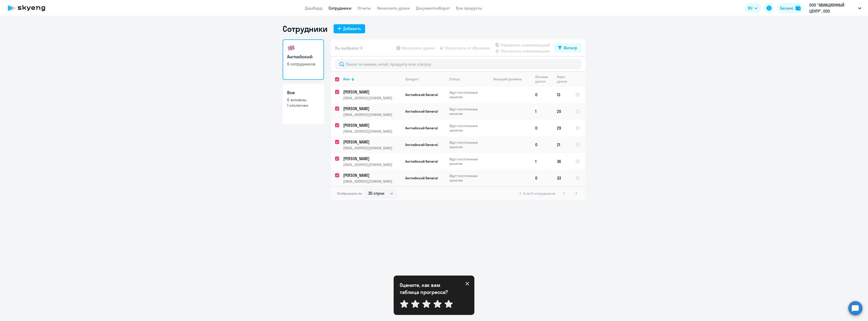 This screenshot has height=321, width=868. Describe the element at coordinates (349, 29) in the screenshot. I see `button: Добавить` at that location.